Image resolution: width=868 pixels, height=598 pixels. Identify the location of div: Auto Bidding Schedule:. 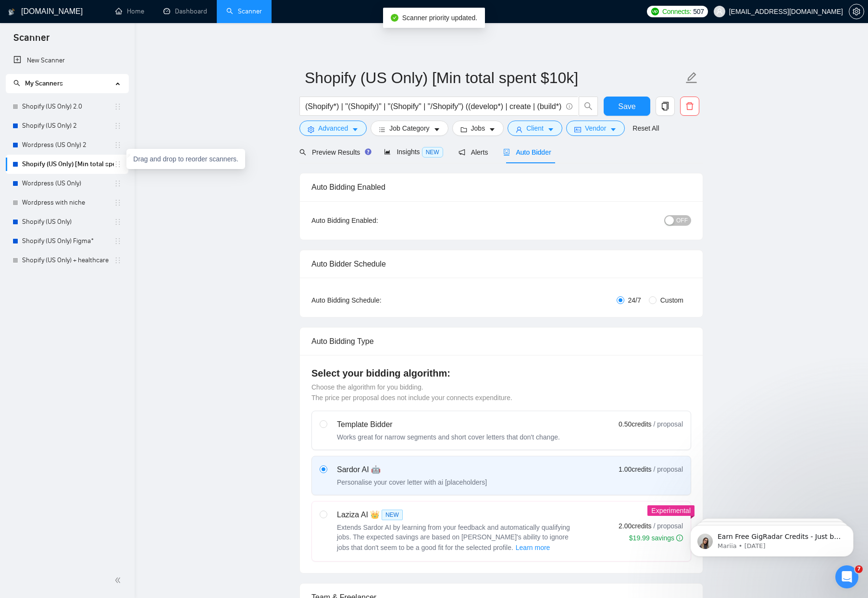
(375, 300).